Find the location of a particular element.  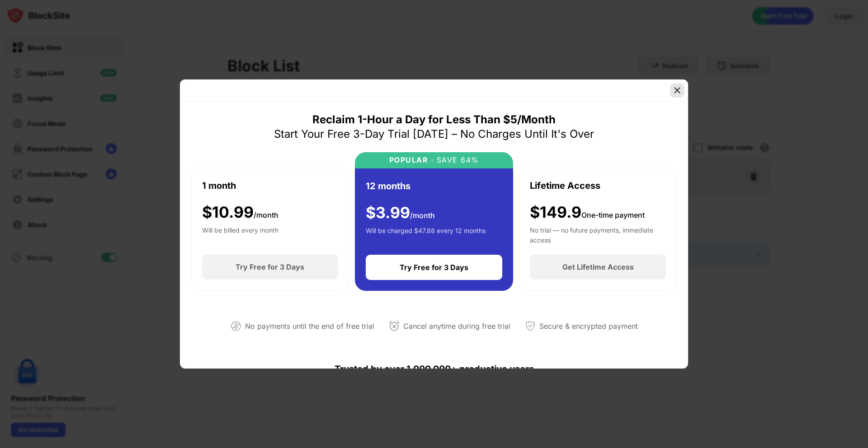

img: cancel-anytime is located at coordinates (394, 327).